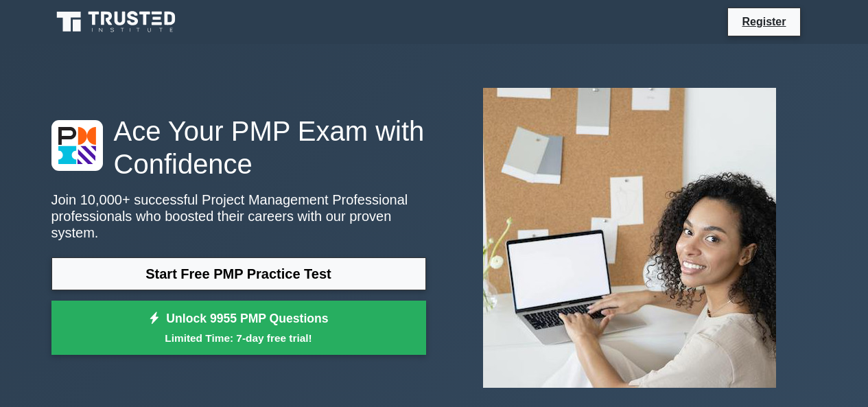  Describe the element at coordinates (239, 274) in the screenshot. I see `a: Start Free PMP Practice Test` at that location.